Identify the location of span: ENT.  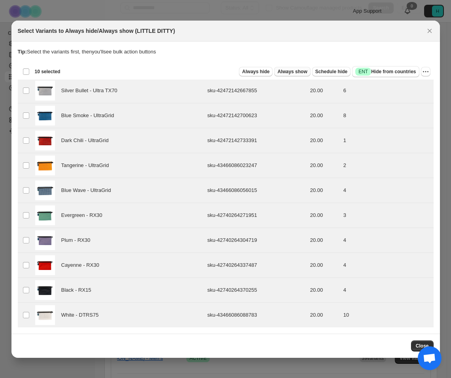
(363, 72).